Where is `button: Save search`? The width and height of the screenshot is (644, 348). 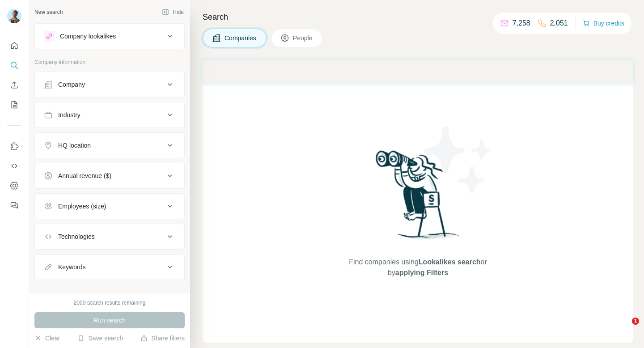
button: Save search is located at coordinates (100, 338).